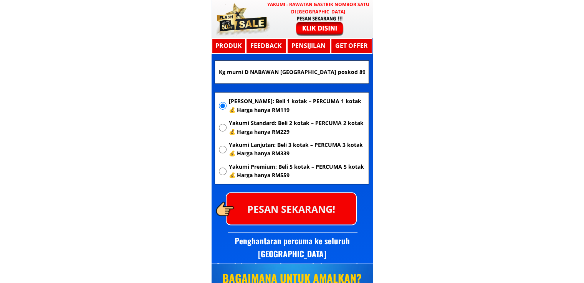 This screenshot has height=283, width=584. What do you see at coordinates (266, 46) in the screenshot?
I see `h3: Feedback` at bounding box center [266, 46].